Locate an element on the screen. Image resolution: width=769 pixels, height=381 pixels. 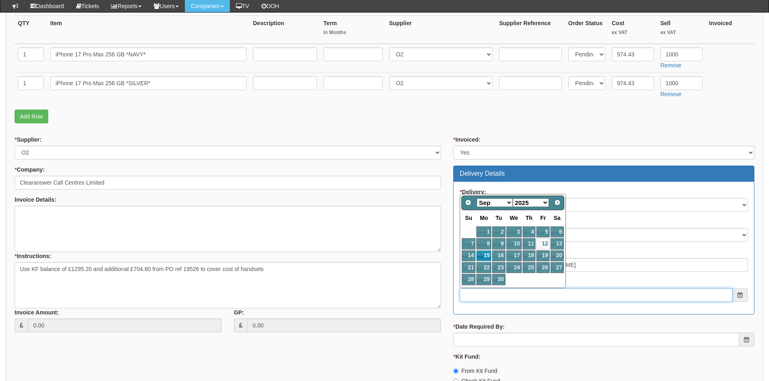
a: 19 is located at coordinates (543, 255).